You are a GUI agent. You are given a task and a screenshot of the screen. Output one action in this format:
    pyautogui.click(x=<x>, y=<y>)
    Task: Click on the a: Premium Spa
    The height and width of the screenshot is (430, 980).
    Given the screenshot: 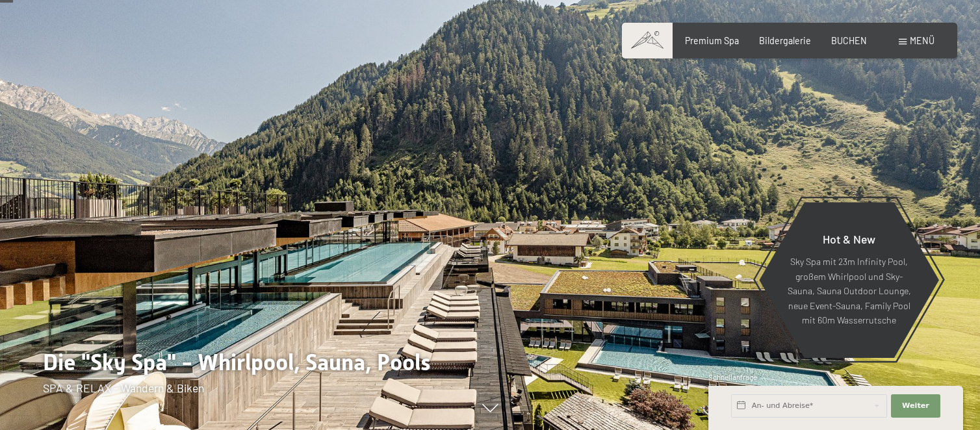 What is the action you would take?
    pyautogui.click(x=711, y=40)
    